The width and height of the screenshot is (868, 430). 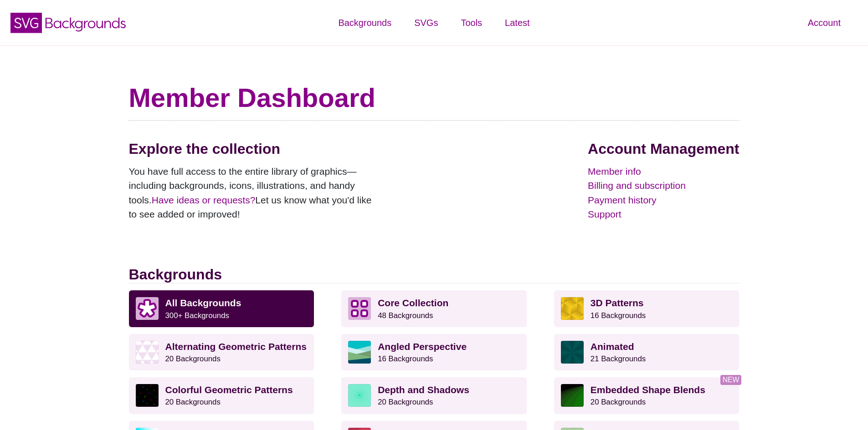 What do you see at coordinates (663, 186) in the screenshot?
I see `a: Billing and subscription` at bounding box center [663, 186].